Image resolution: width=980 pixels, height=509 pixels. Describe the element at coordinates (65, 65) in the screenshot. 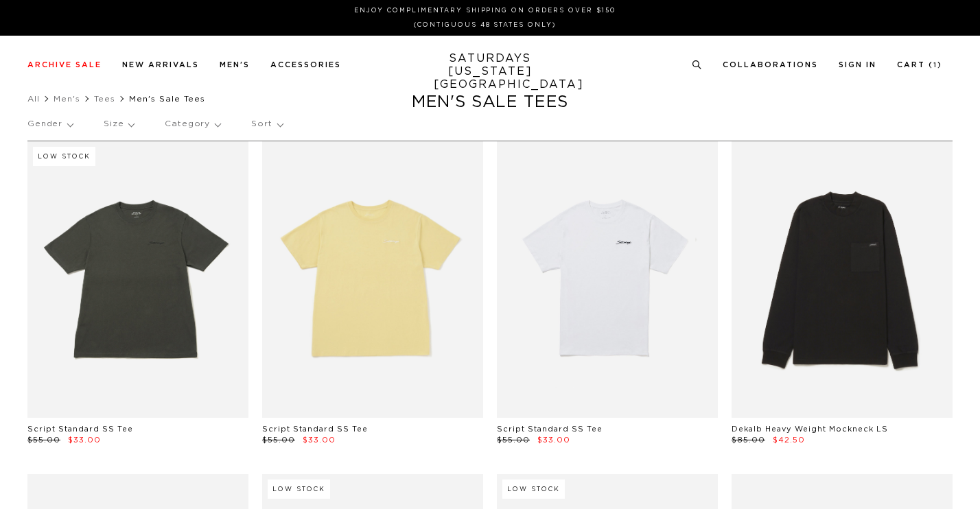

I see `a: Archive Sale` at that location.